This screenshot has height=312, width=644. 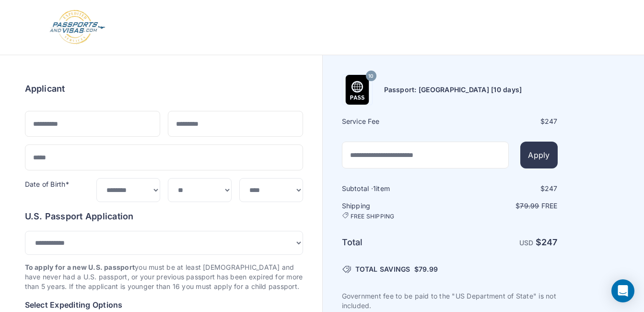 What do you see at coordinates (623, 290) in the screenshot?
I see `div: Open Intercom Messenger` at bounding box center [623, 290].